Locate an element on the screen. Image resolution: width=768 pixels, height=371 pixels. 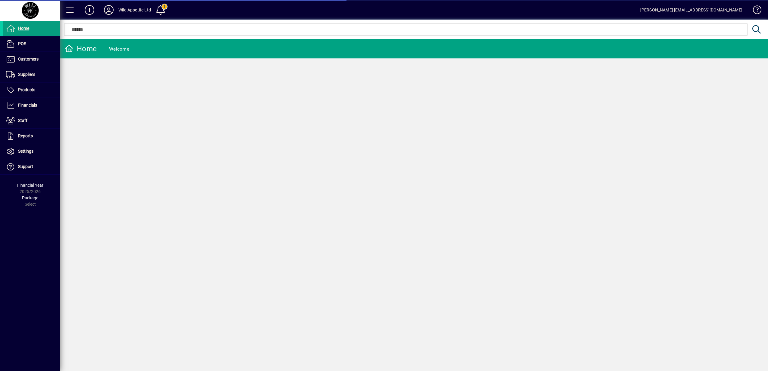
div: Welcome is located at coordinates (119, 49).